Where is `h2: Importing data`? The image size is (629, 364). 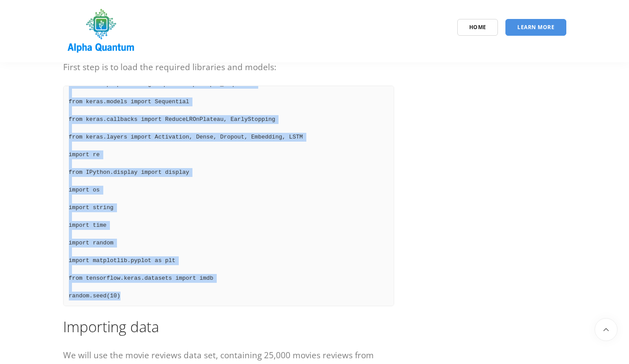
h2: Importing data is located at coordinates (229, 327).